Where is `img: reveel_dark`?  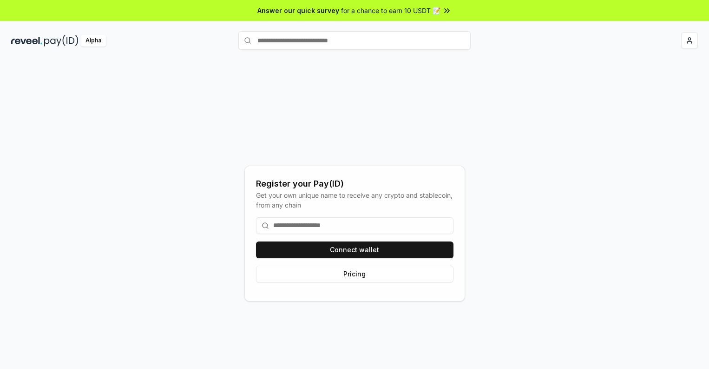
img: reveel_dark is located at coordinates (26, 40).